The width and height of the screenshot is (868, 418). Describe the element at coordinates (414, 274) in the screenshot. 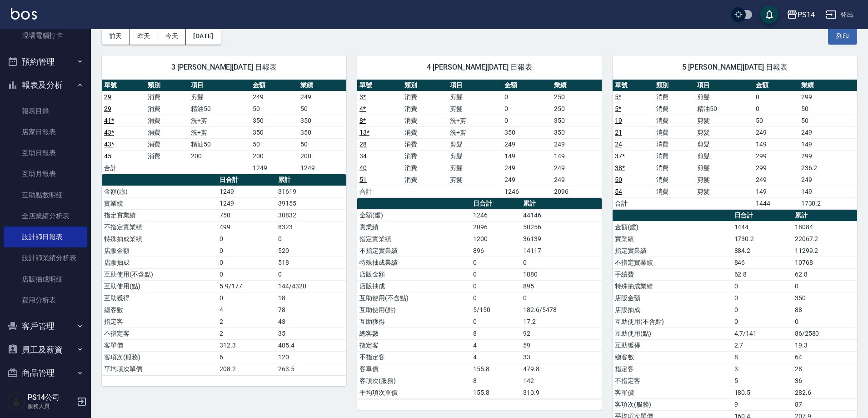

I see `td: 店販金額` at that location.